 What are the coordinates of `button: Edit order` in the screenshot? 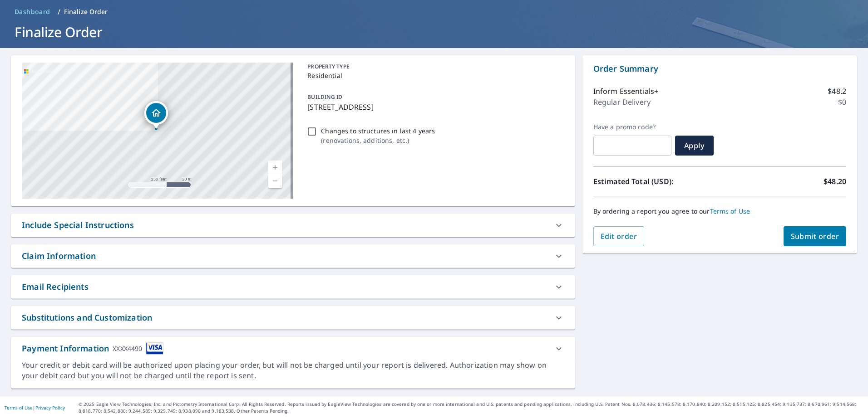 It's located at (619, 236).